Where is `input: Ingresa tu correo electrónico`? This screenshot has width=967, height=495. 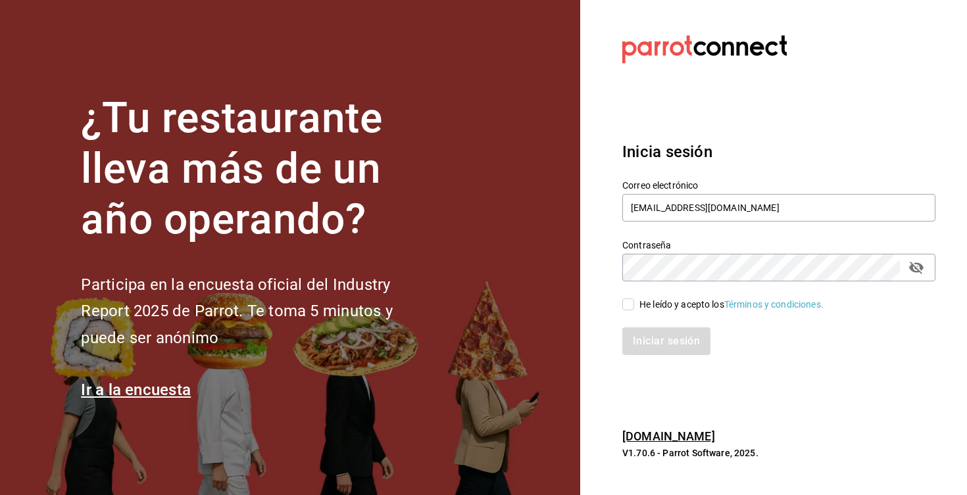 input: Ingresa tu correo electrónico is located at coordinates (779, 208).